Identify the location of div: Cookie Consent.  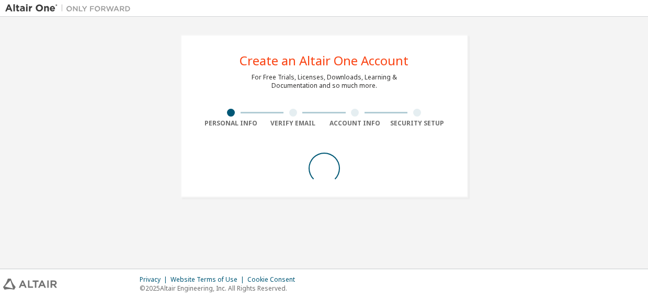
(274, 280).